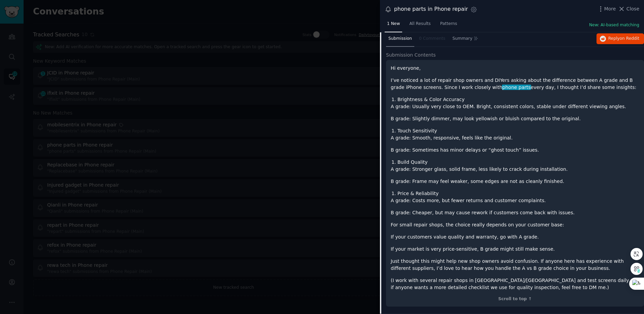  I want to click on p: B grade: Sometimes has minor delays or “ghost touch” issues., so click(515, 150).